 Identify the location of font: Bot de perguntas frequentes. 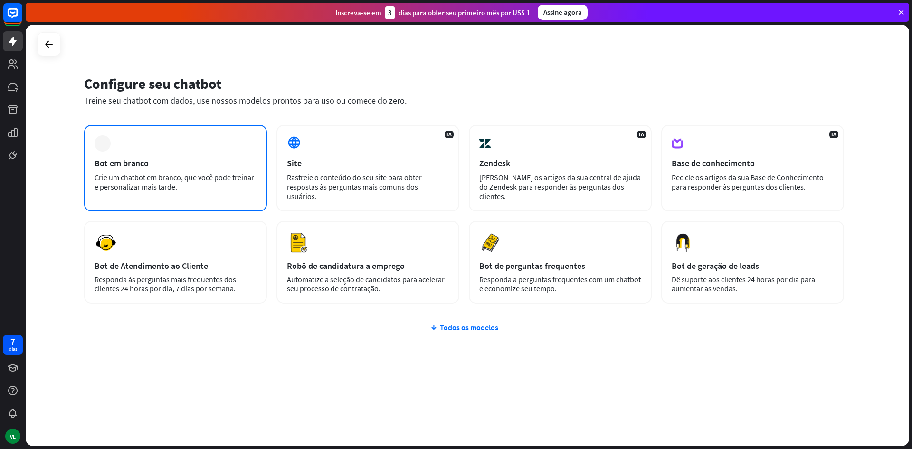
(532, 265).